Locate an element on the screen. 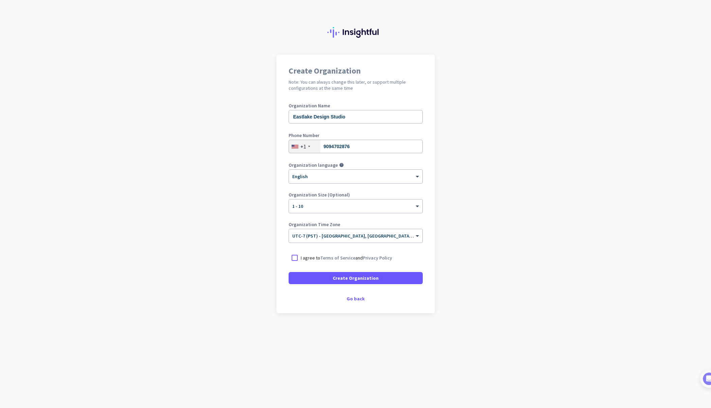  label: Phone Number is located at coordinates (356, 135).